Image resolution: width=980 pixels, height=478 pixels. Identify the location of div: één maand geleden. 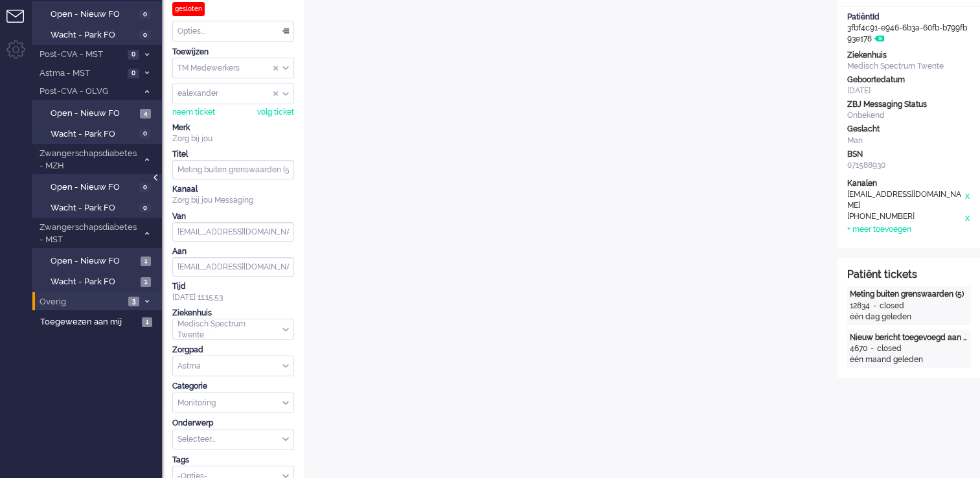
(908, 359).